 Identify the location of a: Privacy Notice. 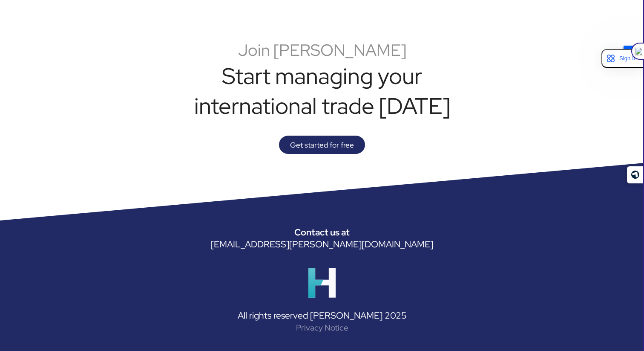
(322, 327).